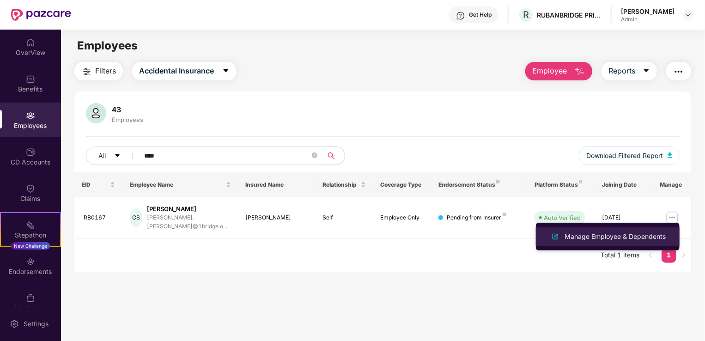 This screenshot has width=705, height=341. I want to click on span: Download Filtered Report, so click(624, 156).